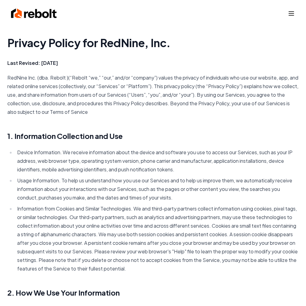 The image size is (306, 306). Describe the element at coordinates (34, 13) in the screenshot. I see `img: Rebolt Logo` at that location.